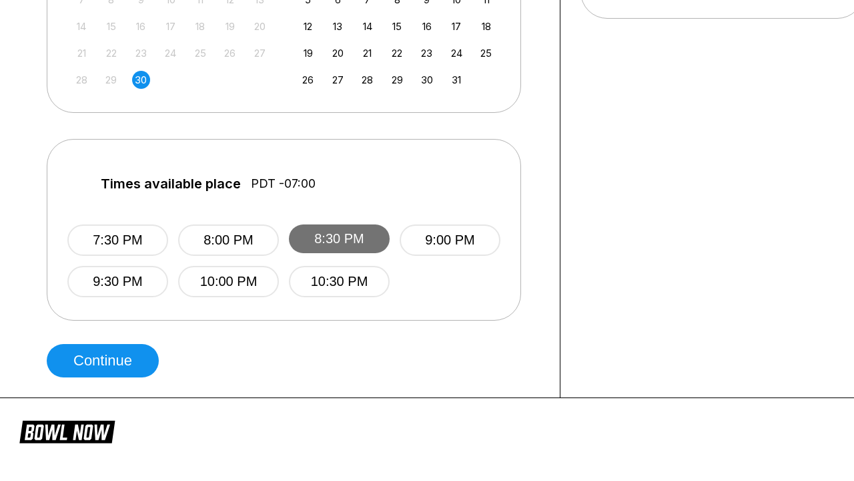  Describe the element at coordinates (456, 26) in the screenshot. I see `div: Choose Friday, October 17th, 2025` at that location.